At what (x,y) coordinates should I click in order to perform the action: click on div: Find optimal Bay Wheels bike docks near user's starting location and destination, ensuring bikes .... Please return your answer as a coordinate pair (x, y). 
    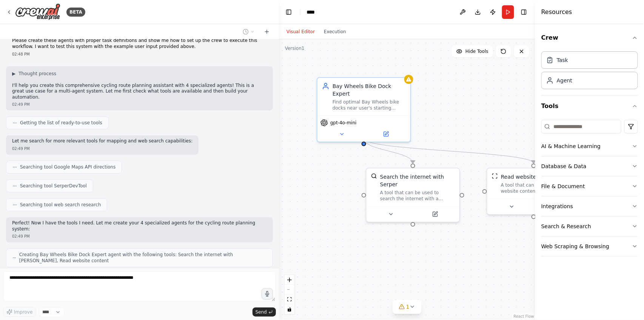
    Looking at the image, I should click on (369, 105).